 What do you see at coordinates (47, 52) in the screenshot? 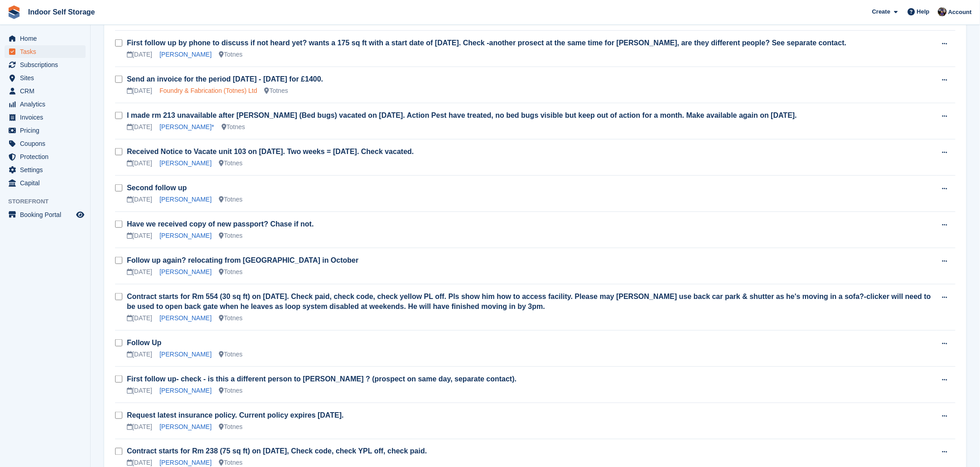
I see `span: Tasks` at bounding box center [47, 52].